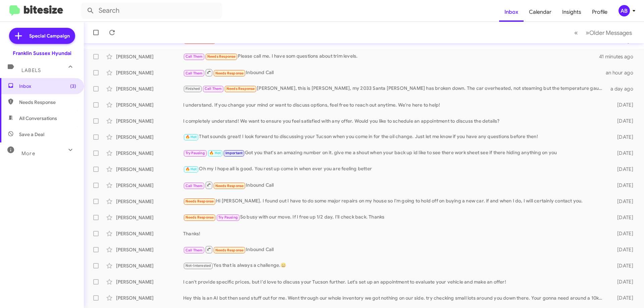  Describe the element at coordinates (539, 12) in the screenshot. I see `span: Calendar` at that location.